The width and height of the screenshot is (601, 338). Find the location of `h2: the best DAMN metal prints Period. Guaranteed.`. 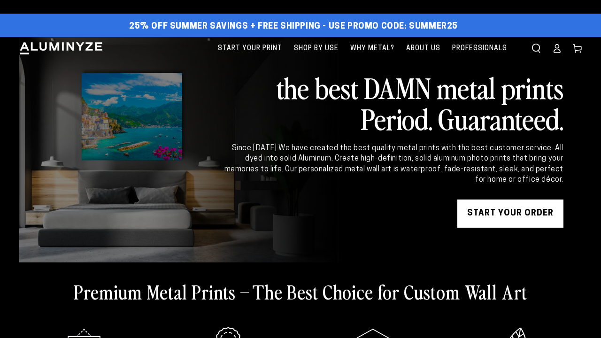

h2: the best DAMN metal prints Period. Guaranteed. is located at coordinates (393, 103).